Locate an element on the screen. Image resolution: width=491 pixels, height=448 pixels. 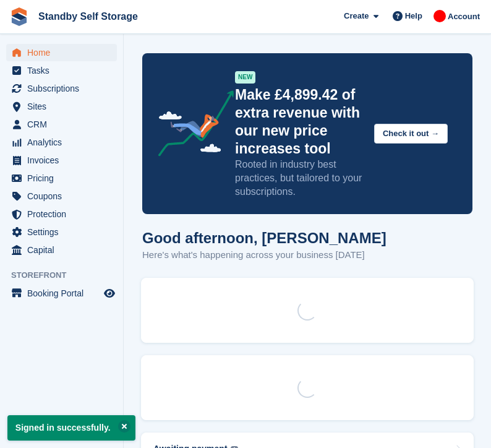
span: Help is located at coordinates (414, 16).